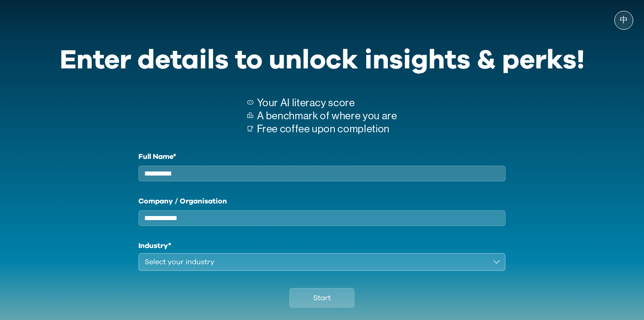  Describe the element at coordinates (322, 297) in the screenshot. I see `button: Start` at that location.